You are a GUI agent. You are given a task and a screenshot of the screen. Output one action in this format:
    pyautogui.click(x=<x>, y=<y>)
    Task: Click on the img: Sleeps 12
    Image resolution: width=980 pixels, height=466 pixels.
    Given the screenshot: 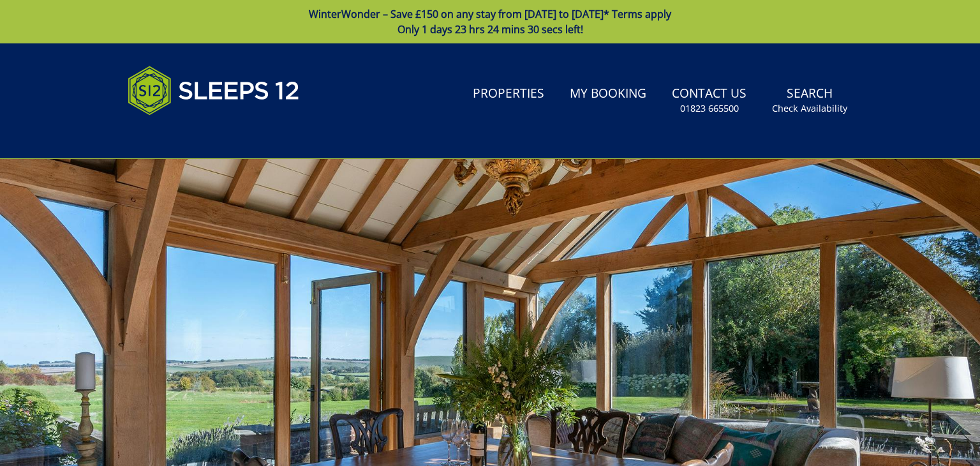 What is the action you would take?
    pyautogui.click(x=213, y=91)
    